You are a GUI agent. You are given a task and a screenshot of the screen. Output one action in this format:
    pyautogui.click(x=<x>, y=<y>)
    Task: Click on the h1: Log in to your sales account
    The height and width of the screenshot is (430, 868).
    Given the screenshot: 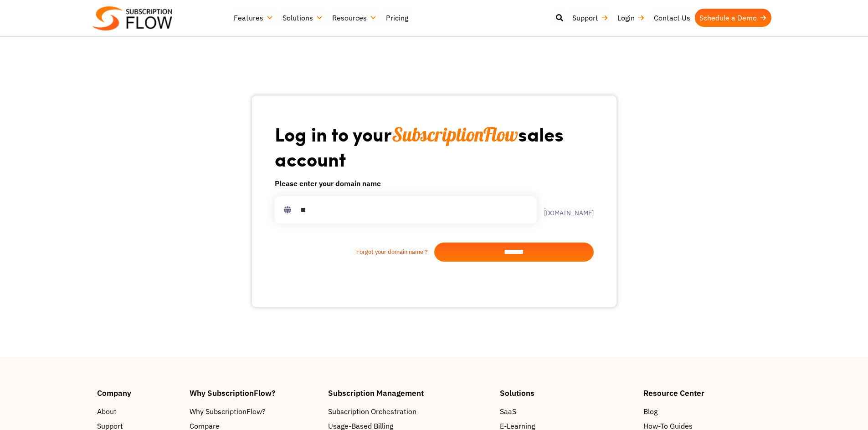 What is the action you would take?
    pyautogui.click(x=434, y=146)
    